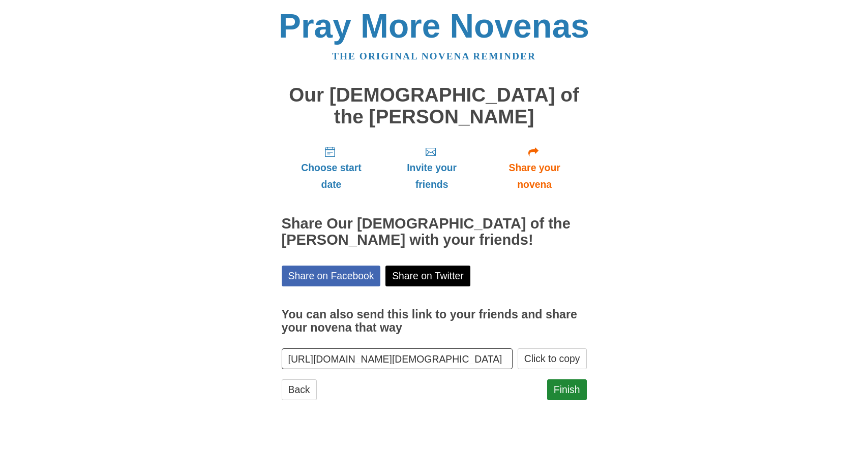  What do you see at coordinates (331, 177) in the screenshot?
I see `span: Choose start date` at bounding box center [331, 177].